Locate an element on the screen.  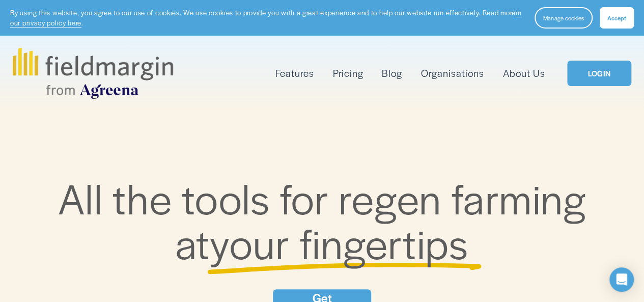
a: LOGIN is located at coordinates (599, 73).